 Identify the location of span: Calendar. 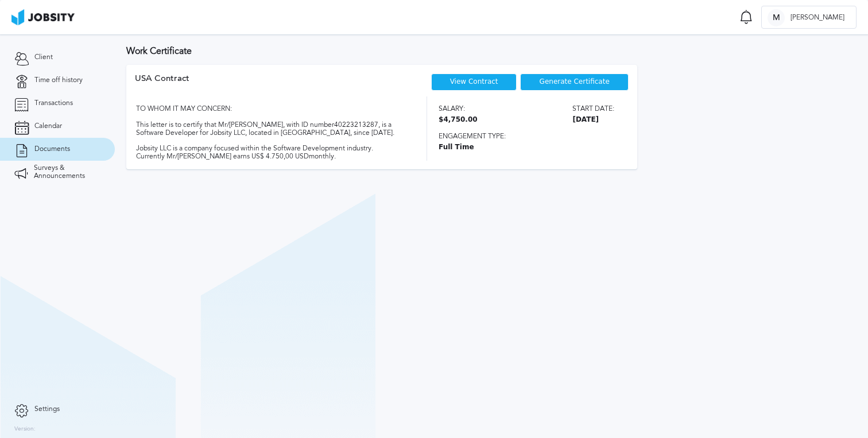
(49, 126).